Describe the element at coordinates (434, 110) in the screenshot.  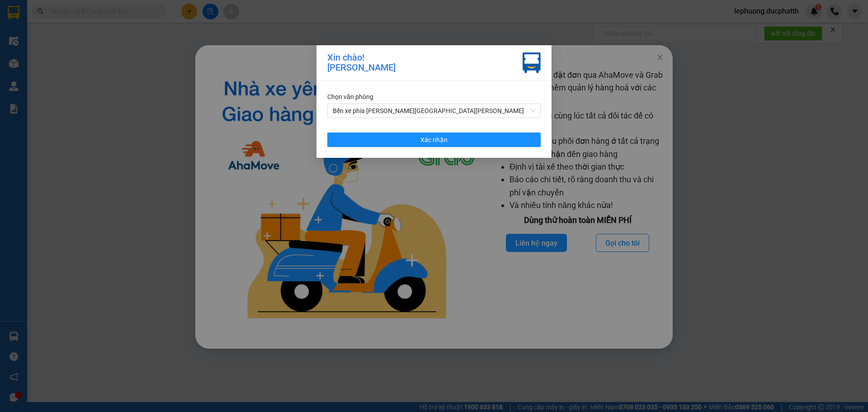
I see `span: Bến xe phía Tây Thanh Hóa` at that location.